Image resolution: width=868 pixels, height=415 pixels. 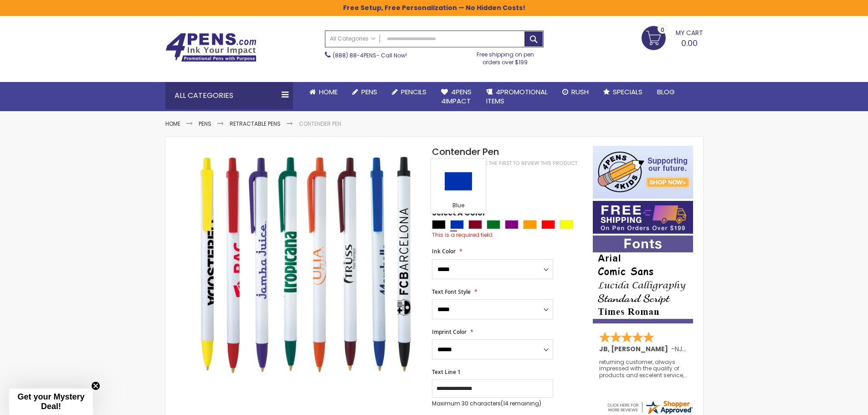 I want to click on img: Contender Pen, so click(x=302, y=263).